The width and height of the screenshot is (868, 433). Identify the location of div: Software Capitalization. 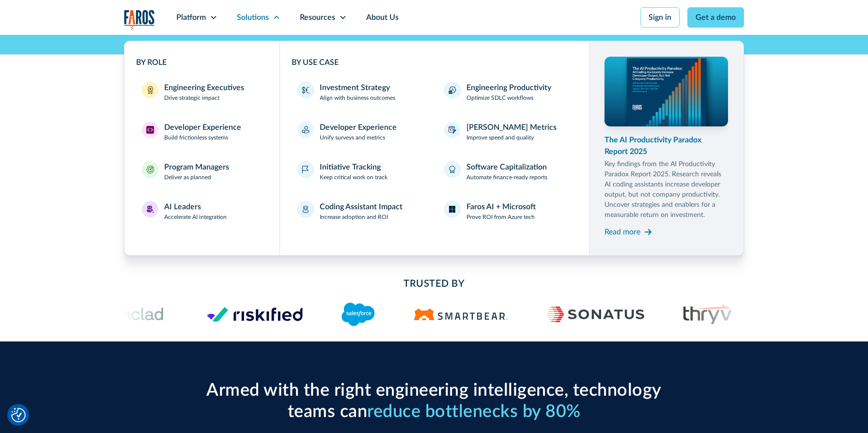
(507, 167).